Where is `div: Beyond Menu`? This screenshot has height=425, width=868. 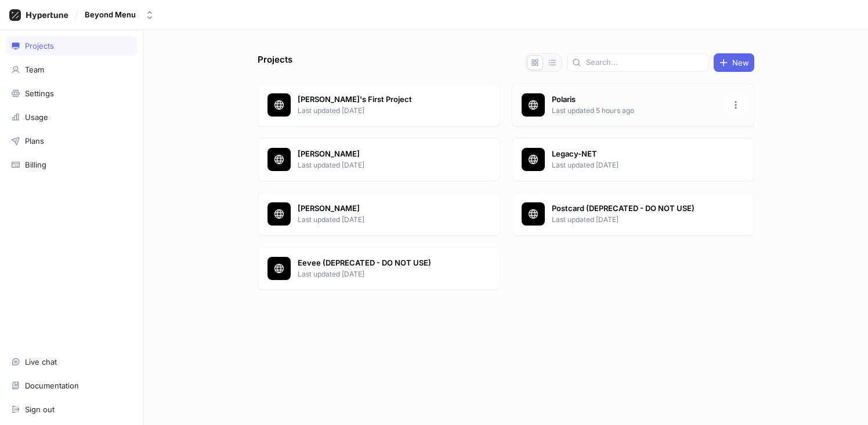 div: Beyond Menu is located at coordinates (110, 14).